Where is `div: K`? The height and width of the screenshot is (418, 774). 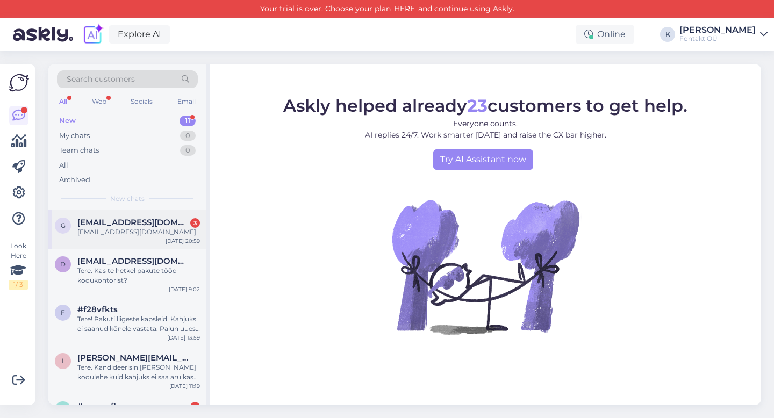 div: K is located at coordinates (668, 34).